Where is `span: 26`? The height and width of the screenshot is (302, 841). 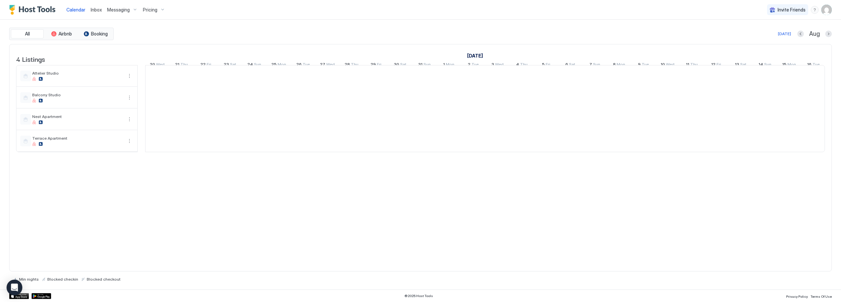 span: 26 is located at coordinates (299, 65).